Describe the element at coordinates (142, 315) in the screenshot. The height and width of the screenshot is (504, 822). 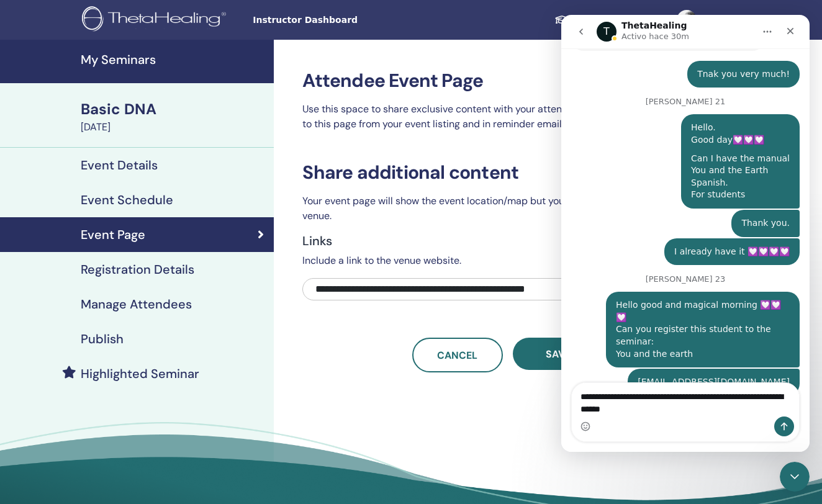
I see `div: Hello good and magical morning 💟💟💟 Can you register this student to the seminar: You and the earth` at that location.